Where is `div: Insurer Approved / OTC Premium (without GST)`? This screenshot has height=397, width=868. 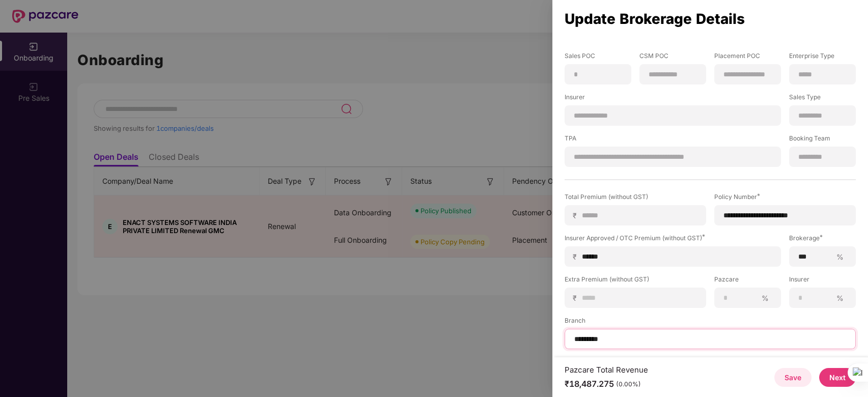
div: Insurer Approved / OTC Premium (without GST) is located at coordinates (673, 238).